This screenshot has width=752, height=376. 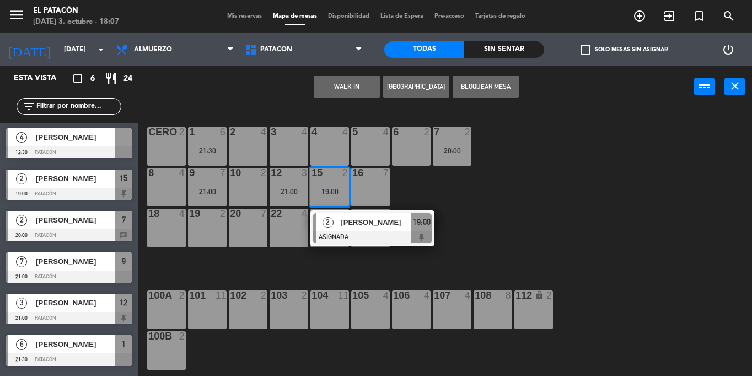 What do you see at coordinates (312, 213) in the screenshot?
I see `div: 23` at bounding box center [312, 213].